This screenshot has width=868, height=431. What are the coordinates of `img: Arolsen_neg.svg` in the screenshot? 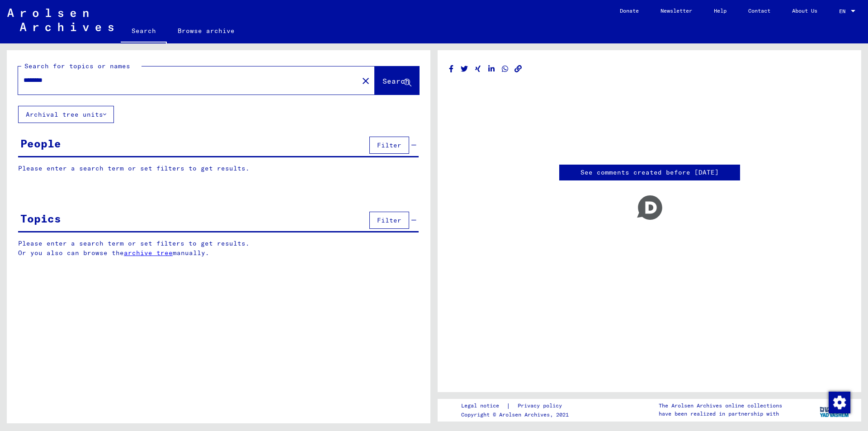 It's located at (60, 20).